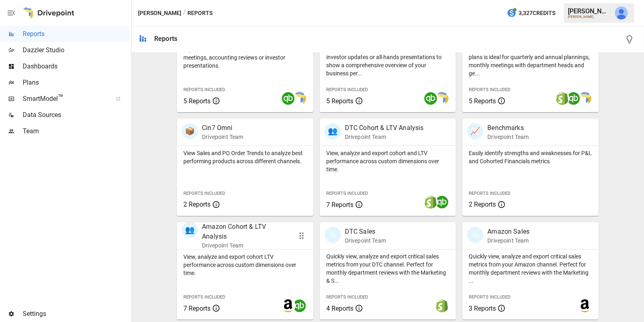  I want to click on p: Amazon Cohort & LTV Analysis, so click(245, 232).